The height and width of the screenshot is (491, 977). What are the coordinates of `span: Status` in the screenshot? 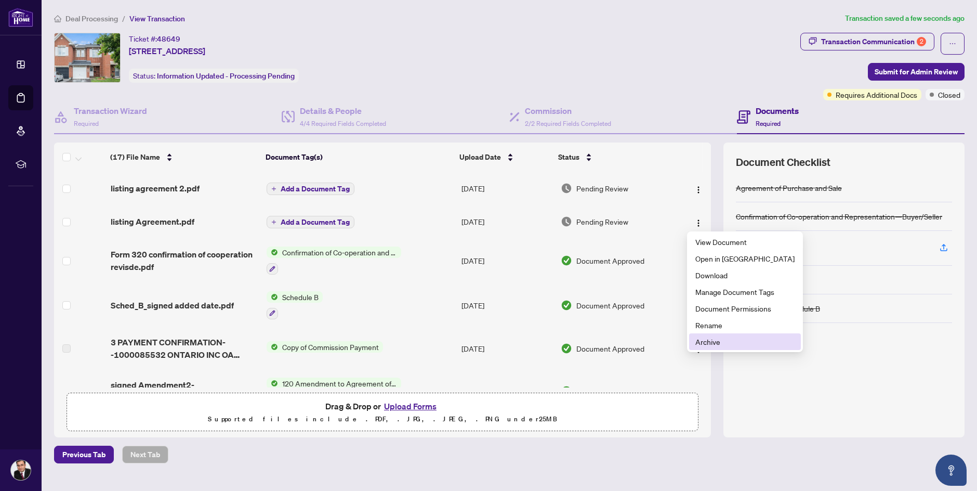 It's located at (569, 157).